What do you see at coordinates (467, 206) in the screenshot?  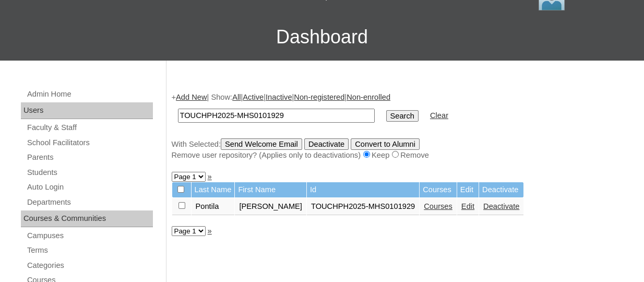 I see `a: Edit` at bounding box center [467, 206].